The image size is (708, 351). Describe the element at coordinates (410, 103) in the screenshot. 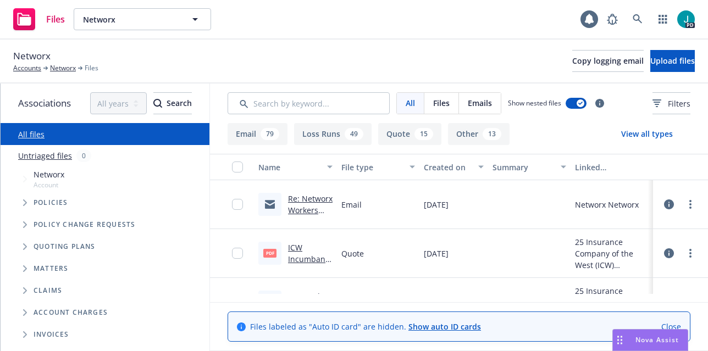

I see `span: All` at that location.